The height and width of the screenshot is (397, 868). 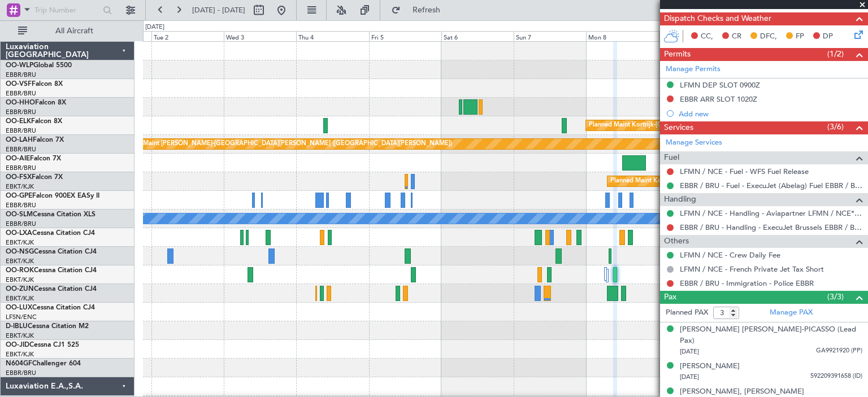 What do you see at coordinates (622, 36) in the screenshot?
I see `div: Mon 8` at bounding box center [622, 36].